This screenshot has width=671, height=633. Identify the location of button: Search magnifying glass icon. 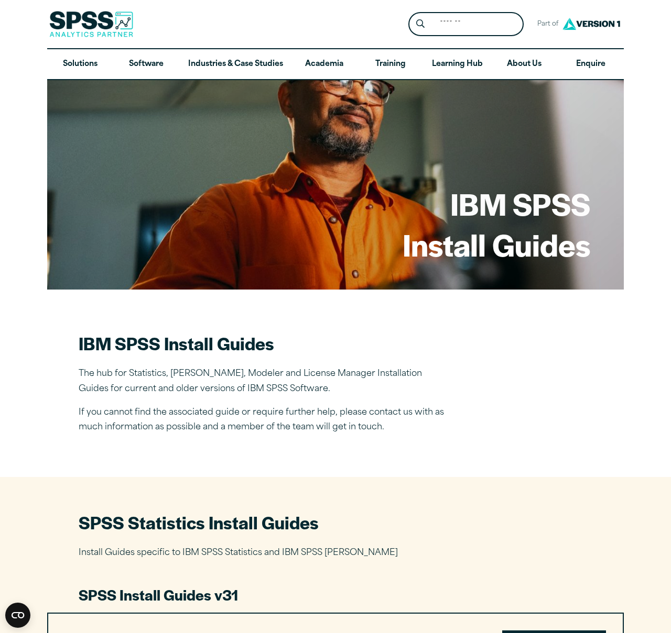
(420, 24).